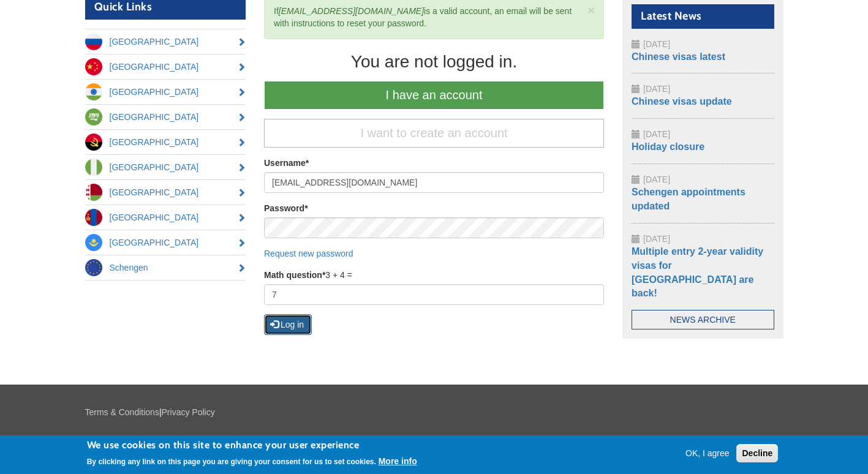 This screenshot has height=474, width=868. What do you see at coordinates (286, 209) in the screenshot?
I see `label: Password` at bounding box center [286, 209].